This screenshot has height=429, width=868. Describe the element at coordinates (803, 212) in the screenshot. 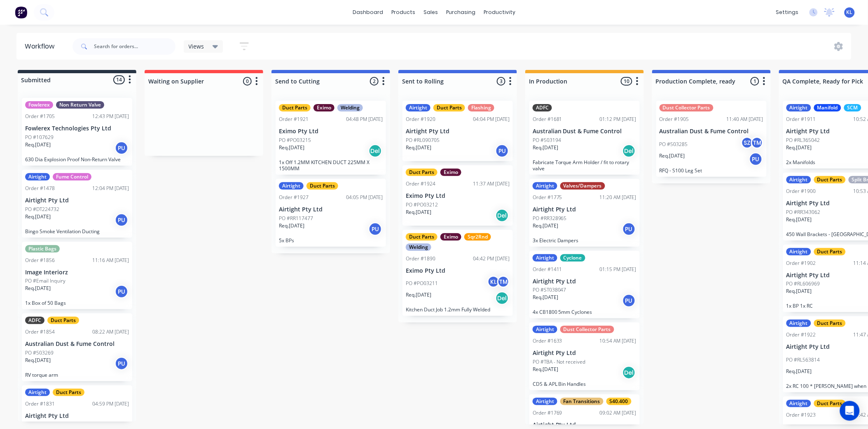

I see `p: PO #RR343062` at that location.